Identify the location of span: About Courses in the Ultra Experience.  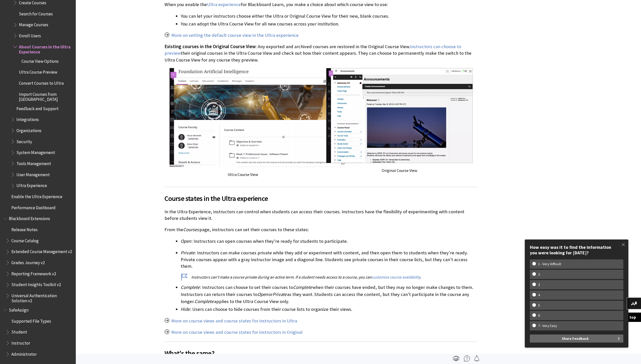
(45, 49).